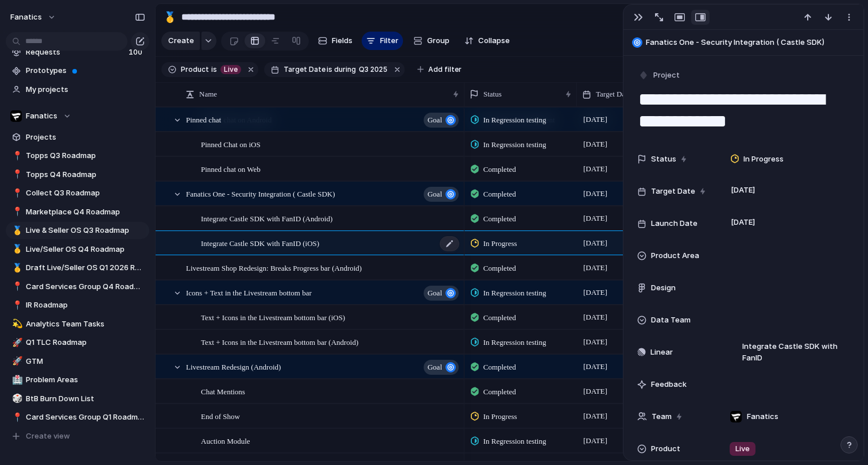 This screenshot has width=868, height=465. I want to click on button: Live, so click(231, 70).